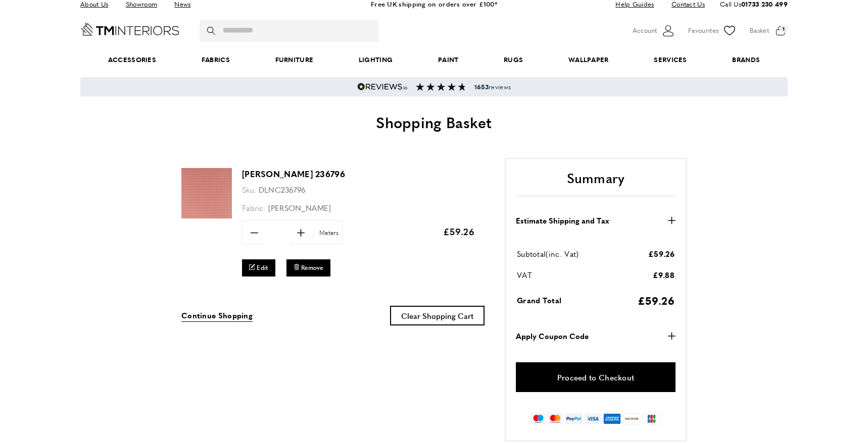 This screenshot has height=443, width=868. Describe the element at coordinates (562, 254) in the screenshot. I see `span: (inc. Vat)` at that location.